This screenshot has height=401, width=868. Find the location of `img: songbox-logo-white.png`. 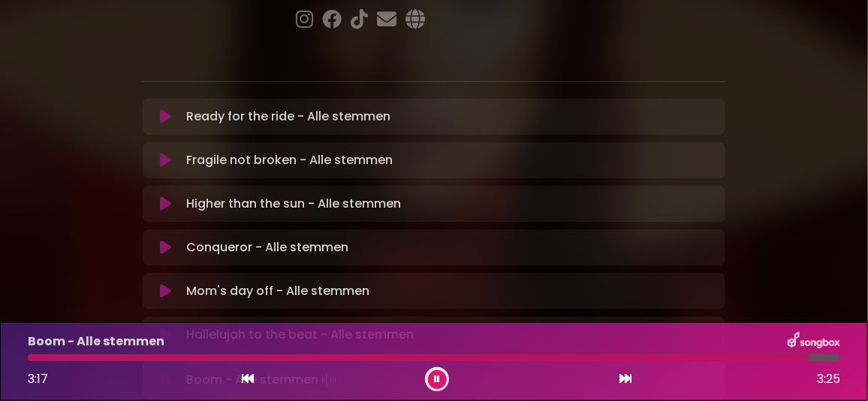

img: songbox-logo-white.png is located at coordinates (814, 342).